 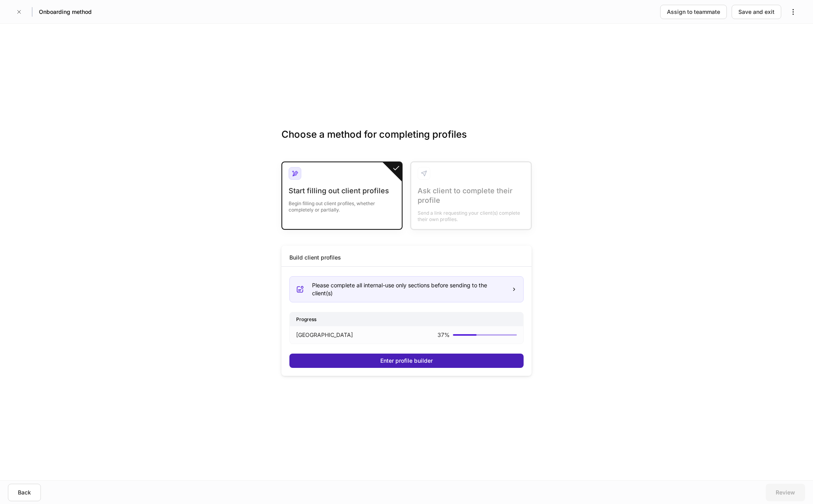 I want to click on button: Assign to teammate, so click(x=693, y=12).